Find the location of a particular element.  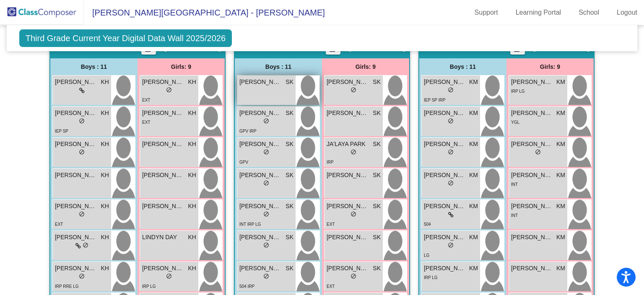

span: INT IRP LG is located at coordinates (250, 224).